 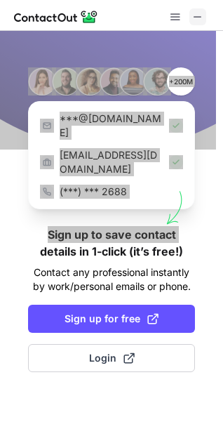 What do you see at coordinates (66, 81) in the screenshot?
I see `img: Person #2` at bounding box center [66, 81].